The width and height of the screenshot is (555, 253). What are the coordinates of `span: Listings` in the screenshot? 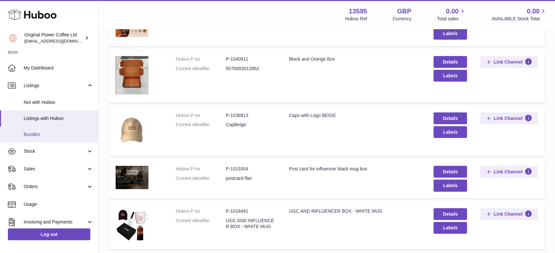 It's located at (55, 86).